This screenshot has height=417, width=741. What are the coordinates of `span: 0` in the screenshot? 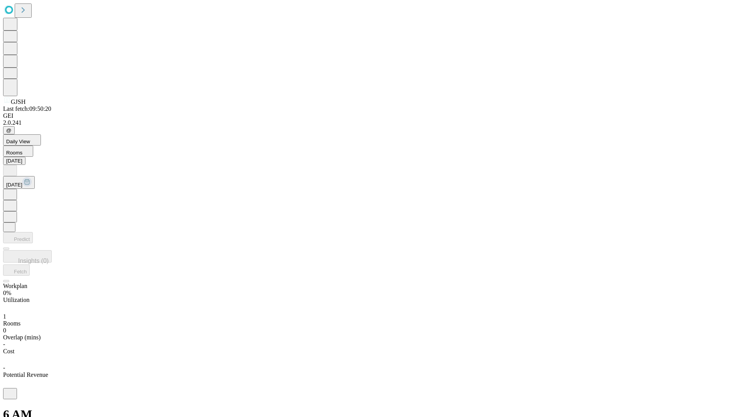 It's located at (5, 330).